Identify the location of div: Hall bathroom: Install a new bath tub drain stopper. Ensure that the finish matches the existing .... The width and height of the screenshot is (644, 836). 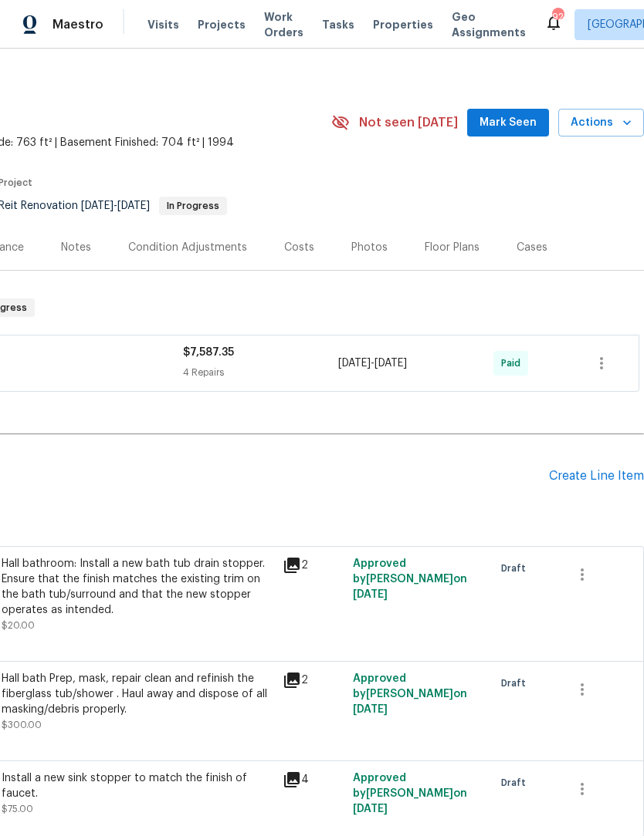
(137, 587).